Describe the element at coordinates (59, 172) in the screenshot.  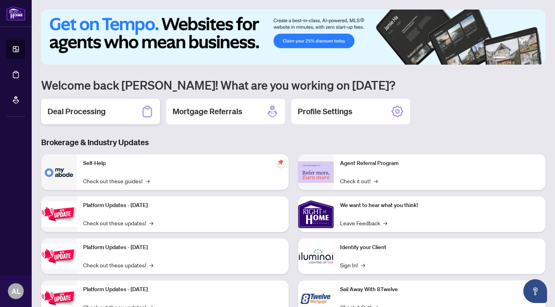
I see `img: Self-Help` at that location.